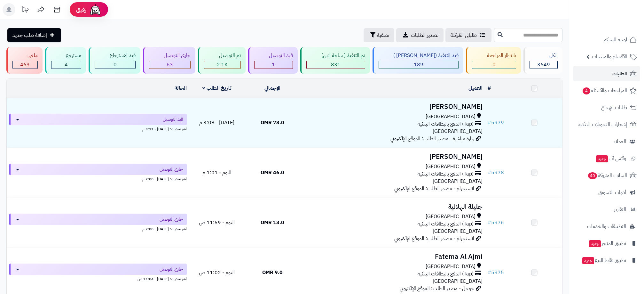 The height and width of the screenshot is (294, 644). Describe the element at coordinates (272, 273) in the screenshot. I see `span: 9.0 OMR` at that location.